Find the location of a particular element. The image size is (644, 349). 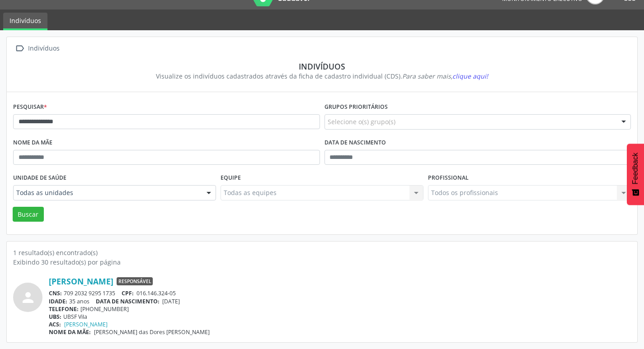

button: Feedback - Mostrar pesquisa is located at coordinates (635, 174).